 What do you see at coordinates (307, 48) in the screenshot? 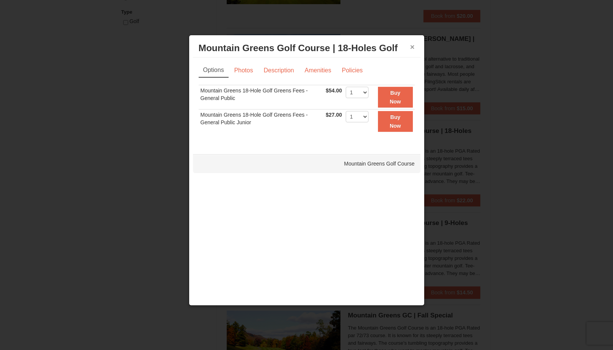
I see `h3: Mountain Greens Golf Course | 18-Holes Golf` at bounding box center [307, 48].